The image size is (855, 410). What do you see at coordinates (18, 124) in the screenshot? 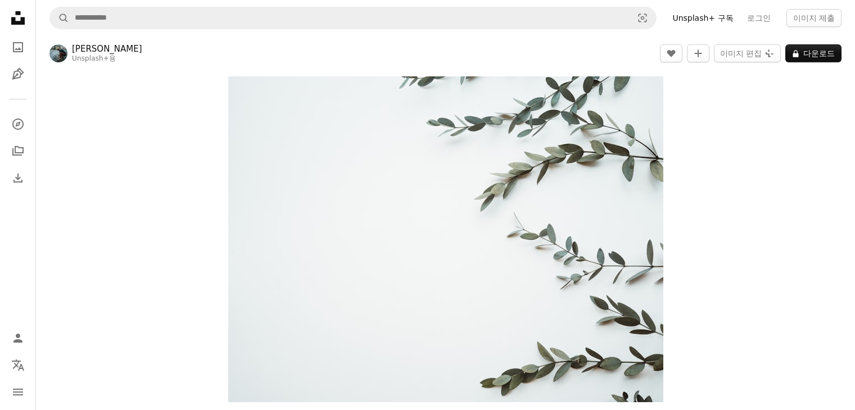
I see `a: 탐색` at bounding box center [18, 124].